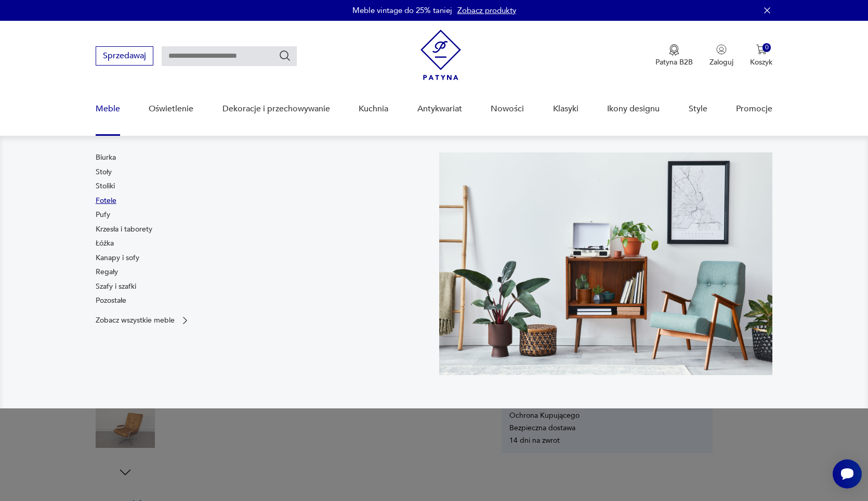 The height and width of the screenshot is (501, 868). What do you see at coordinates (107, 272) in the screenshot?
I see `a: Regały` at bounding box center [107, 272].